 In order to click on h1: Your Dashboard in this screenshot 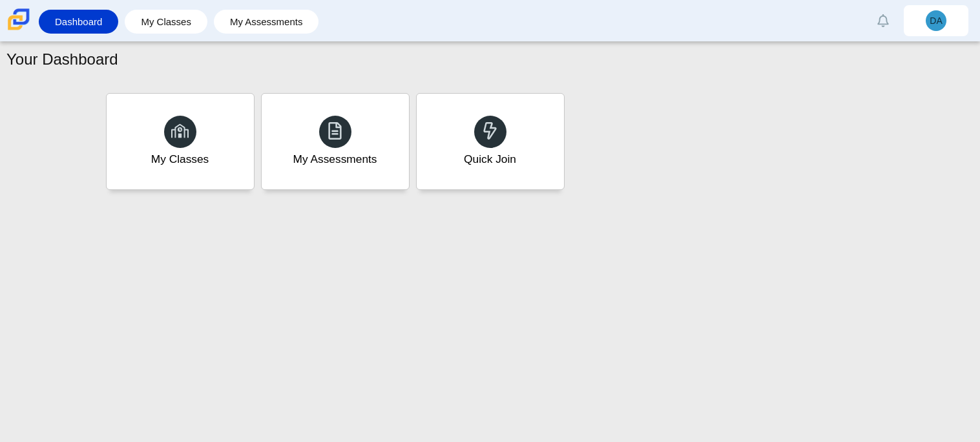, I will do `click(62, 60)`.